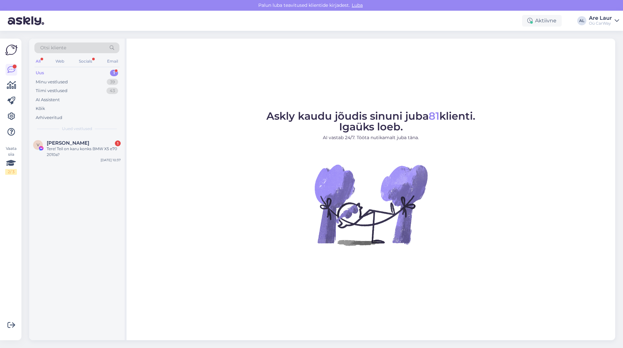 This screenshot has height=348, width=623. What do you see at coordinates (604, 21) in the screenshot?
I see `a: Are LaurOü CarWay` at bounding box center [604, 21].